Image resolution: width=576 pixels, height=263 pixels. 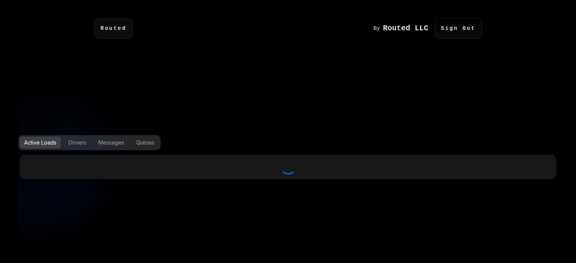 I want to click on div: Messages, so click(x=111, y=143).